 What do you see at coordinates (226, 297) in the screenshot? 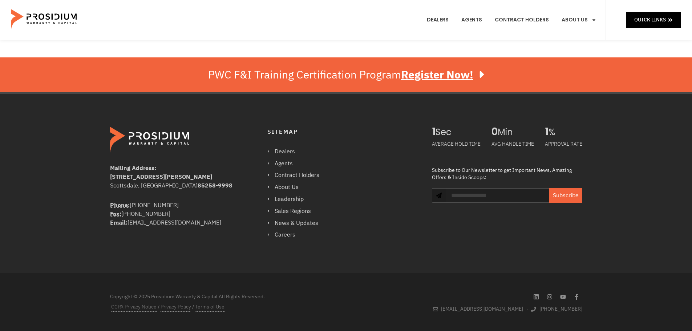
I see `div: Copyright © 2025 Prosidium Warranty & Capital All Rights Reserved.` at bounding box center [226, 297].